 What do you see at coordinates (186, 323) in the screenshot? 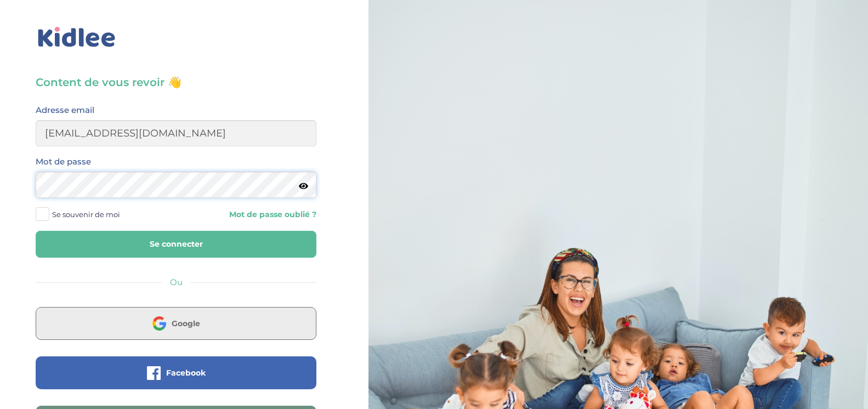
I see `span: Google` at bounding box center [186, 323].